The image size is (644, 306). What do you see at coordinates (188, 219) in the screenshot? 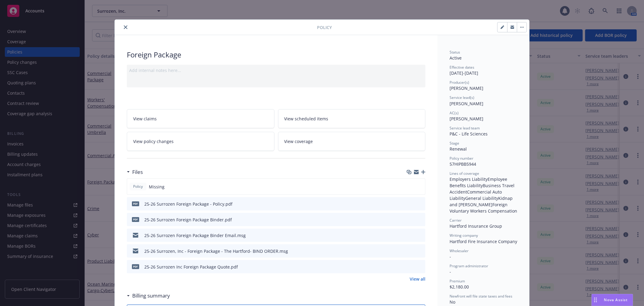
I see `div: 25-26 Surrozen Foreign Package Binder.pdf` at bounding box center [188, 219].